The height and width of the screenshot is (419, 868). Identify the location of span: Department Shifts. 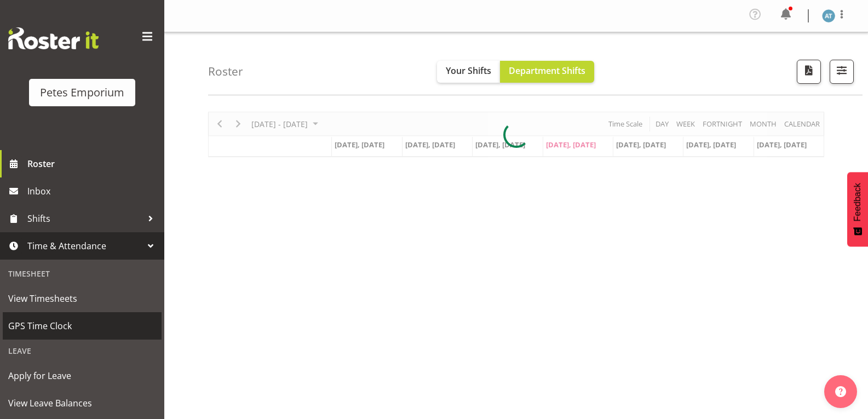
(547, 70).